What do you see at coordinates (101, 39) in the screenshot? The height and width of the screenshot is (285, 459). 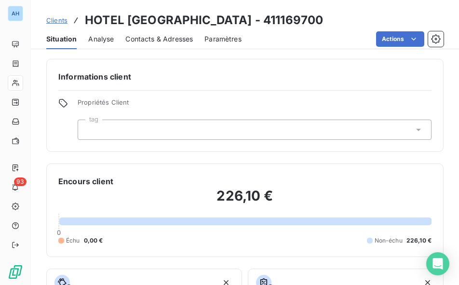 I see `span: Analyse` at bounding box center [101, 39].